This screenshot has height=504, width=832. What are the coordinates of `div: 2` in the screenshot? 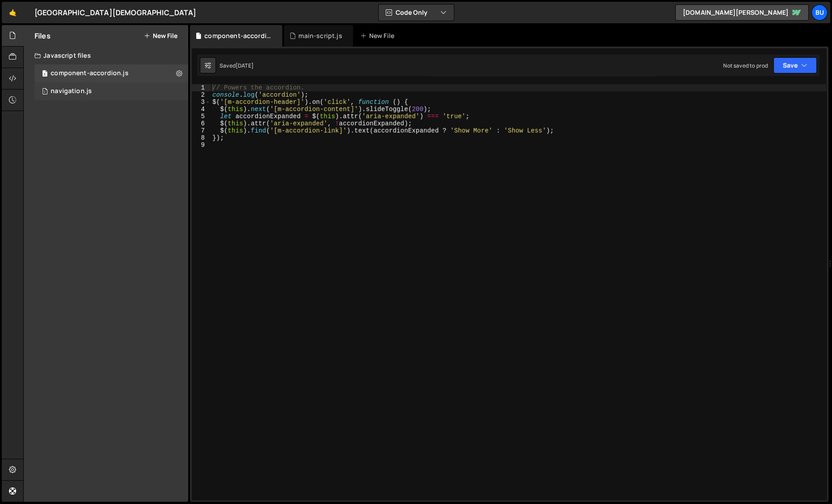 It's located at (201, 95).